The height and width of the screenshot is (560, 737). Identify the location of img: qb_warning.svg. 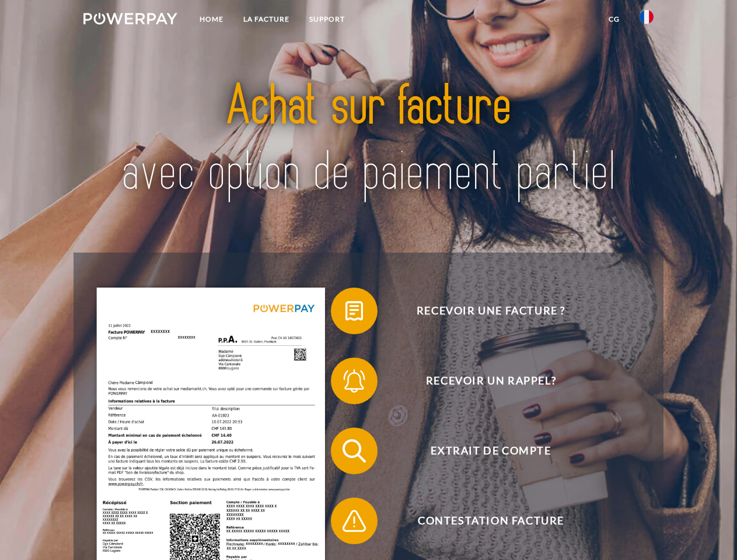
(355, 521).